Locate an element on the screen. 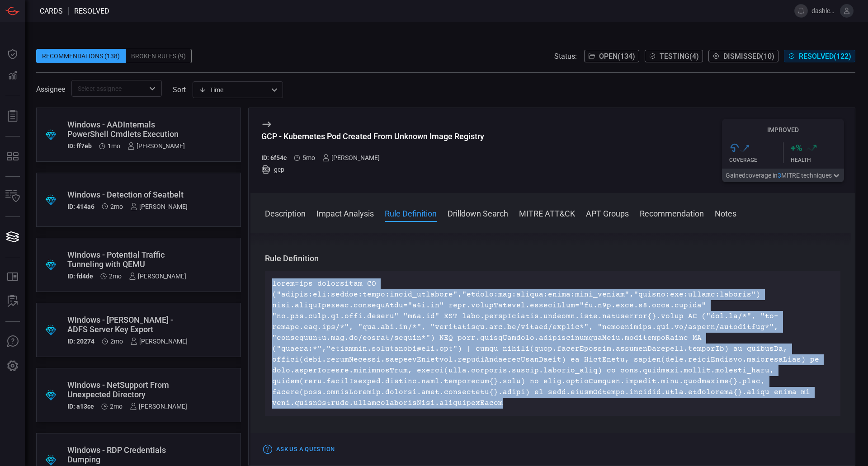  span: Aug 05, 2025 6:03 AM is located at coordinates (114, 146).